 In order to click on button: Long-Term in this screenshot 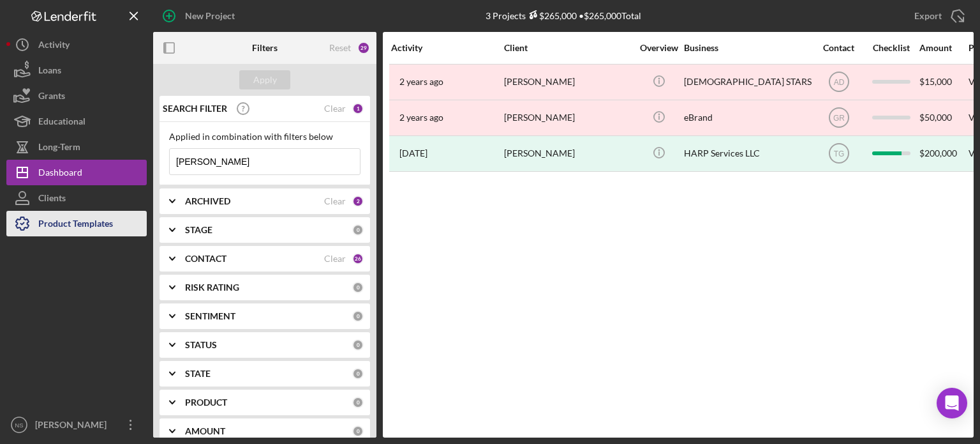, I will do `click(77, 147)`.